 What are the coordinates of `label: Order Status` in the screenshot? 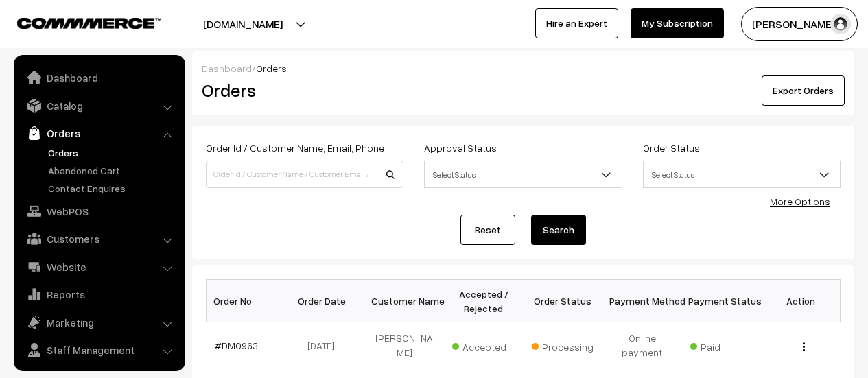 It's located at (671, 148).